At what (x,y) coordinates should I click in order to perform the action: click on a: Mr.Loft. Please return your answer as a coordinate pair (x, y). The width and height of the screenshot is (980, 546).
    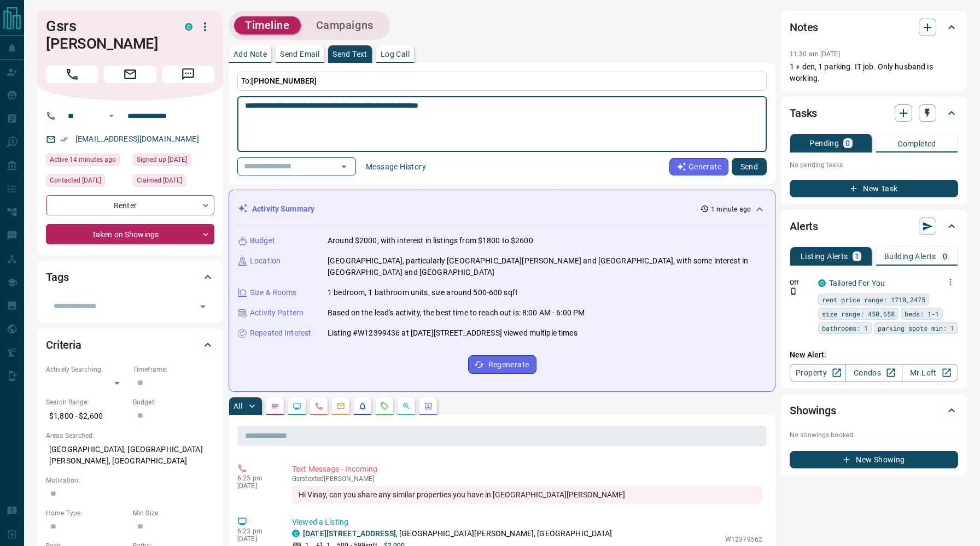
    Looking at the image, I should click on (930, 373).